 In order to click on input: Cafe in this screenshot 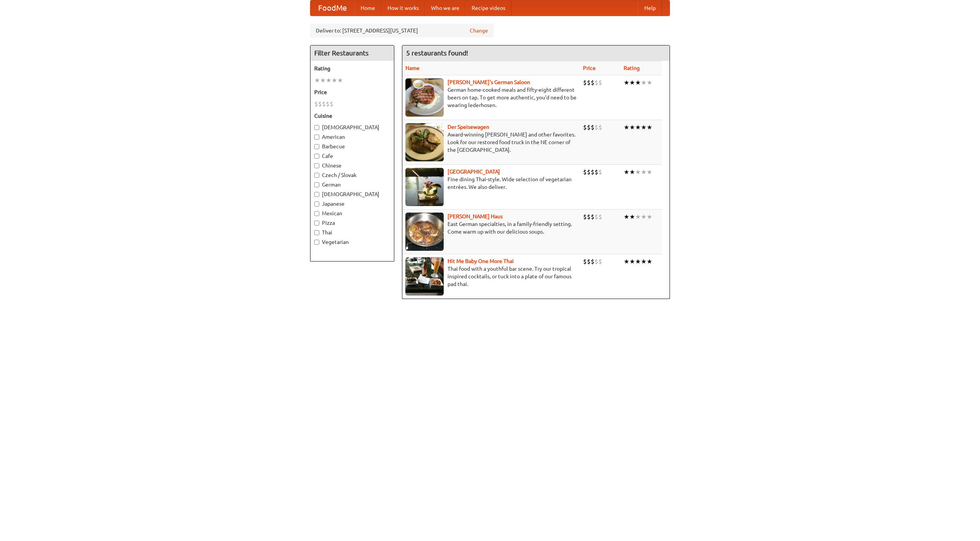, I will do `click(316, 156)`.